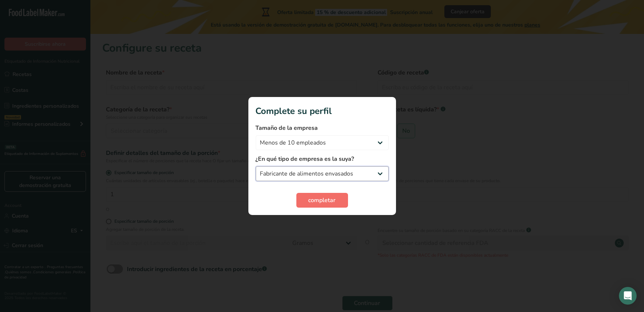 This screenshot has width=644, height=312. Describe the element at coordinates (322, 200) in the screenshot. I see `span: completar` at that location.